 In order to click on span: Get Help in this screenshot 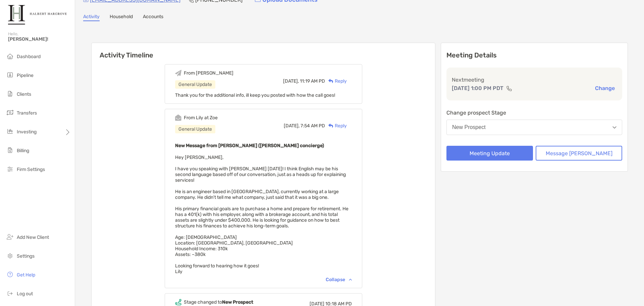, I will do `click(26, 275)`.